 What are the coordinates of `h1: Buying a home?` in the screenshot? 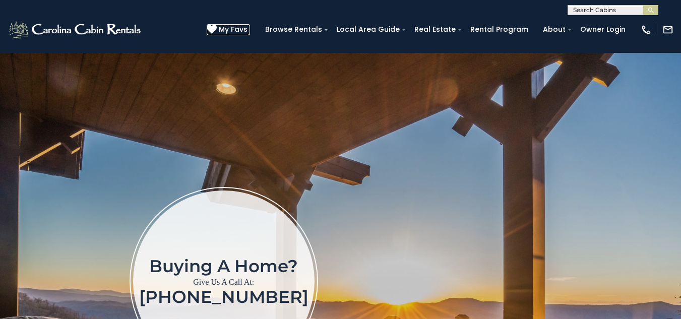 It's located at (224, 266).